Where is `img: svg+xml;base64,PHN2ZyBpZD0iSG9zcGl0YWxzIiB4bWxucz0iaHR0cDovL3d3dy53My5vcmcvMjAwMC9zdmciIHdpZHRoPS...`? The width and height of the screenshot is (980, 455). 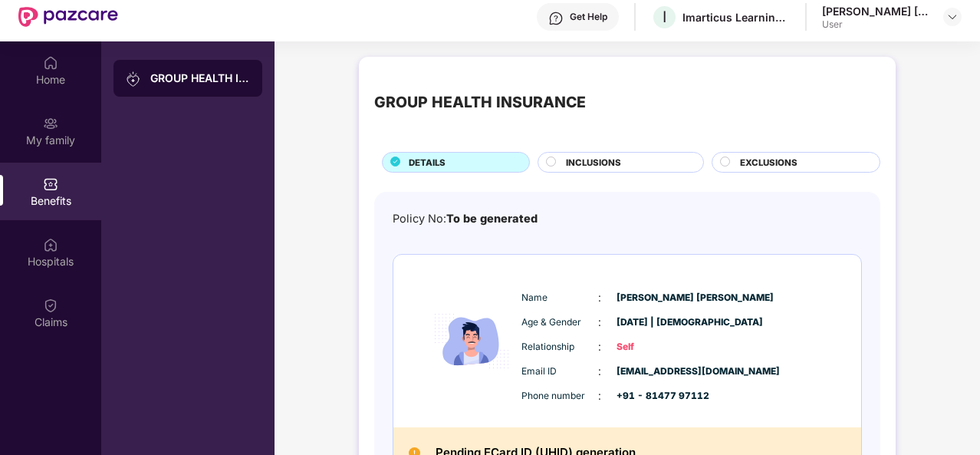
img: svg+xml;base64,PHN2ZyBpZD0iSG9zcGl0YWxzIiB4bWxucz0iaHR0cDovL3d3dy53My5vcmcvMjAwMC9zdmciIHdpZHRoPS... is located at coordinates (50, 245).